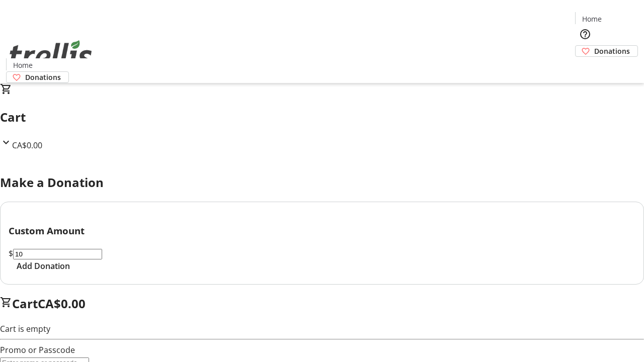 The image size is (644, 362). What do you see at coordinates (57, 254) in the screenshot?
I see `input: Donation Amount` at bounding box center [57, 254].